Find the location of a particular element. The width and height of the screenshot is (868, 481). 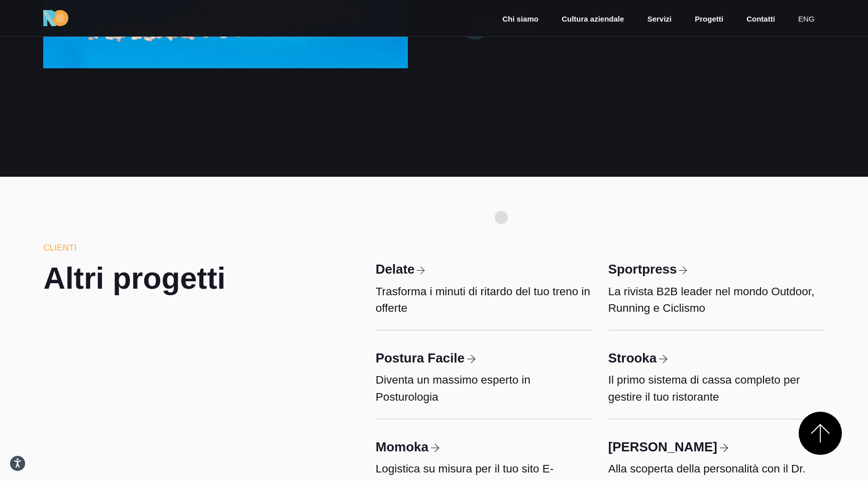

a: Delate is located at coordinates (402, 265).